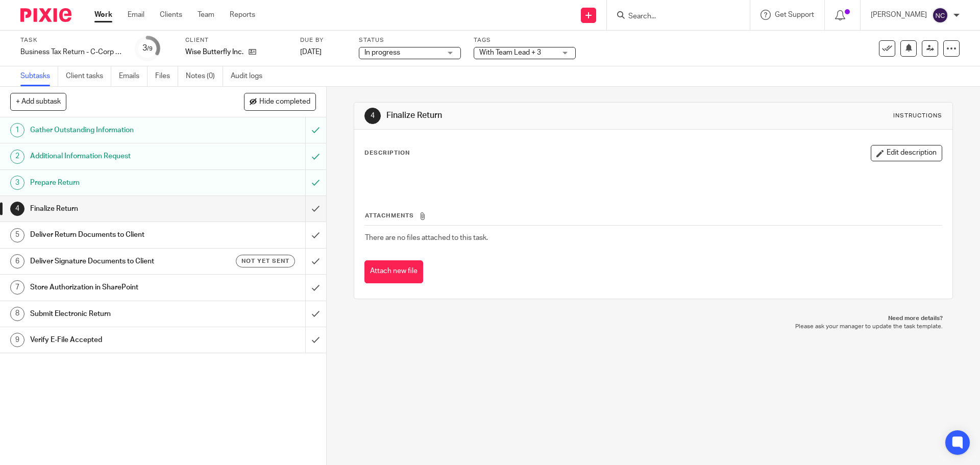 Image resolution: width=980 pixels, height=465 pixels. I want to click on p: Wise Butterfly Inc., so click(214, 52).